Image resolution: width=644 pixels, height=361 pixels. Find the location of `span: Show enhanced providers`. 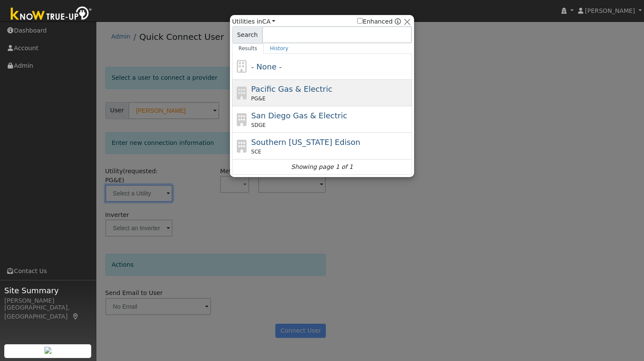

span: Show enhanced providers is located at coordinates (379, 21).